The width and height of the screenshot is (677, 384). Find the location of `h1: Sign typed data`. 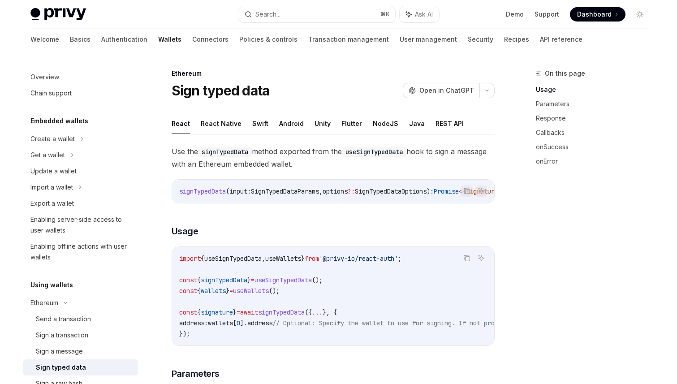

h1: Sign typed data is located at coordinates (220, 91).